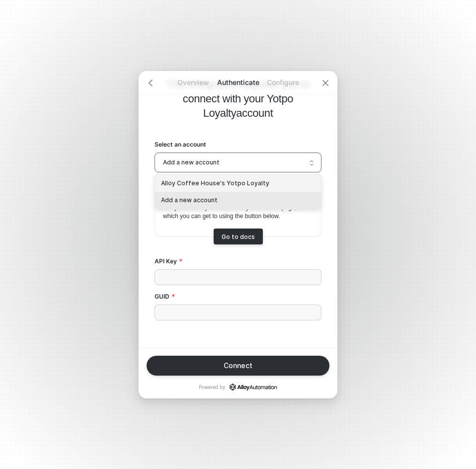  Describe the element at coordinates (238, 237) in the screenshot. I see `a: Go to docs` at that location.